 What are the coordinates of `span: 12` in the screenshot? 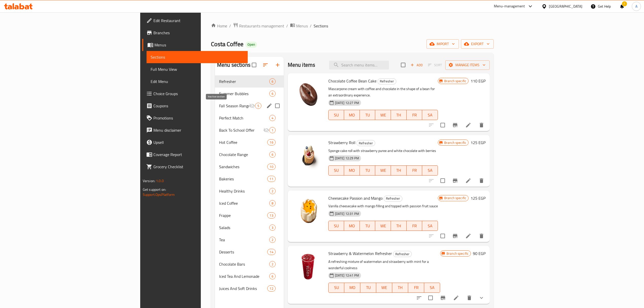 It's located at (271, 288).